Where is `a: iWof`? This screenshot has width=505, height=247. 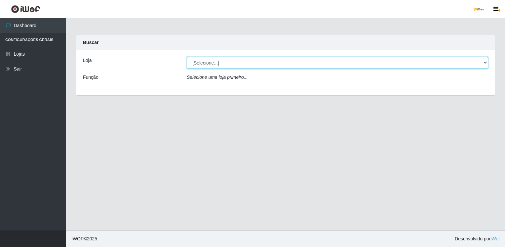 a: iWof is located at coordinates (495, 238).